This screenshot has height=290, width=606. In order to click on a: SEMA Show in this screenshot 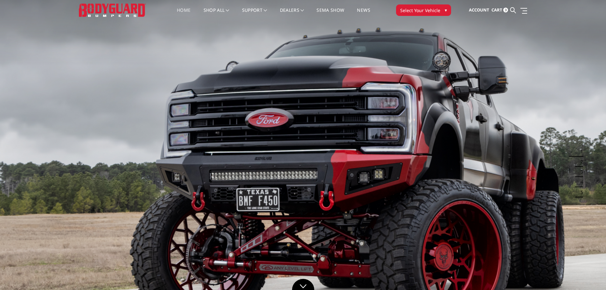, I will do `click(330, 14)`.